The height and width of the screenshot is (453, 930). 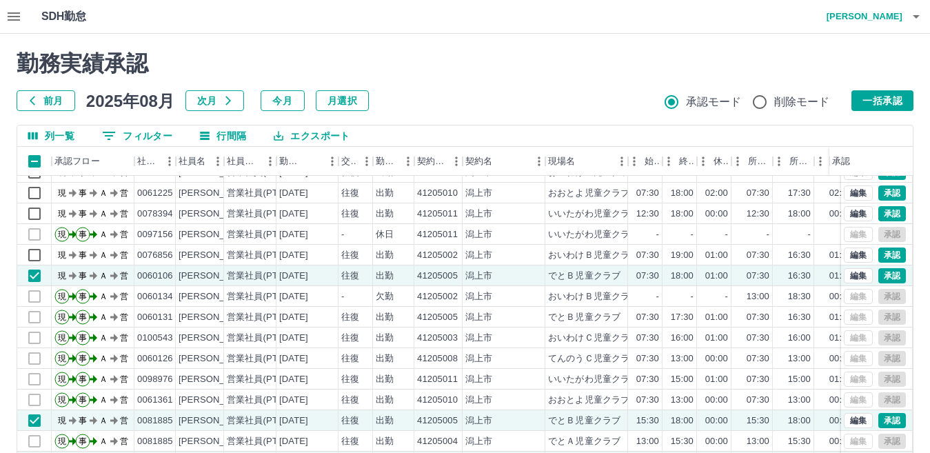 I want to click on button: 前月, so click(x=45, y=101).